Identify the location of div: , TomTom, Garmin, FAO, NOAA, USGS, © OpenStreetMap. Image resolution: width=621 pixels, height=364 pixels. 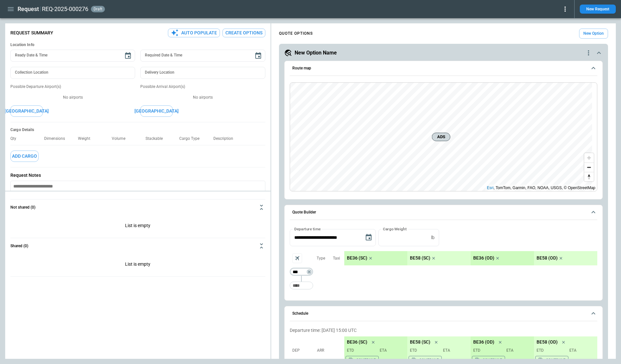
(541, 188).